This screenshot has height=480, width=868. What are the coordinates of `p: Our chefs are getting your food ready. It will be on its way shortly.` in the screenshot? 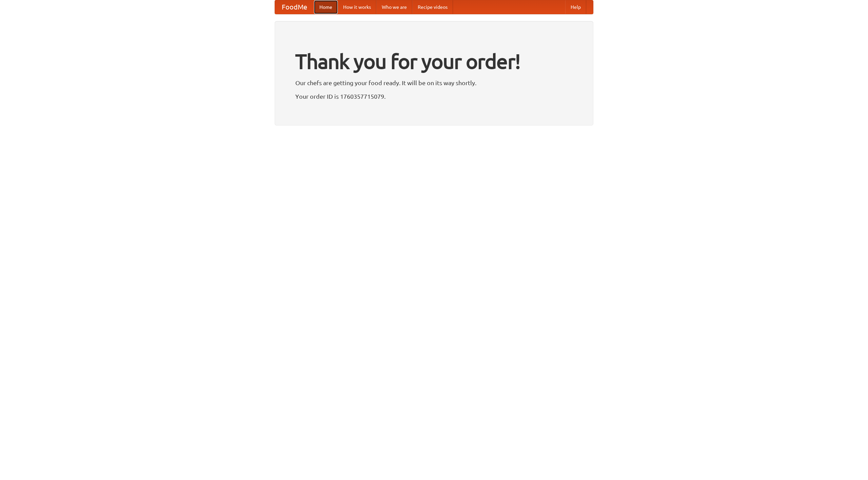 It's located at (434, 83).